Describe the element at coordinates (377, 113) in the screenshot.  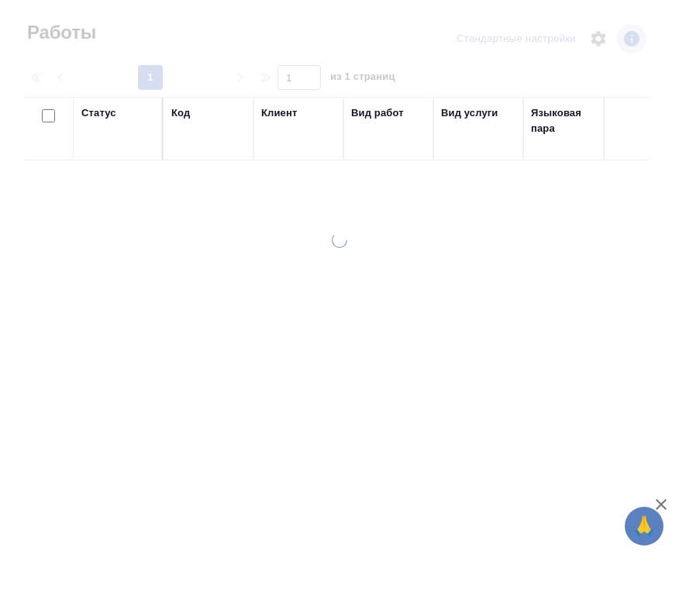
I see `div: Вид работ` at that location.